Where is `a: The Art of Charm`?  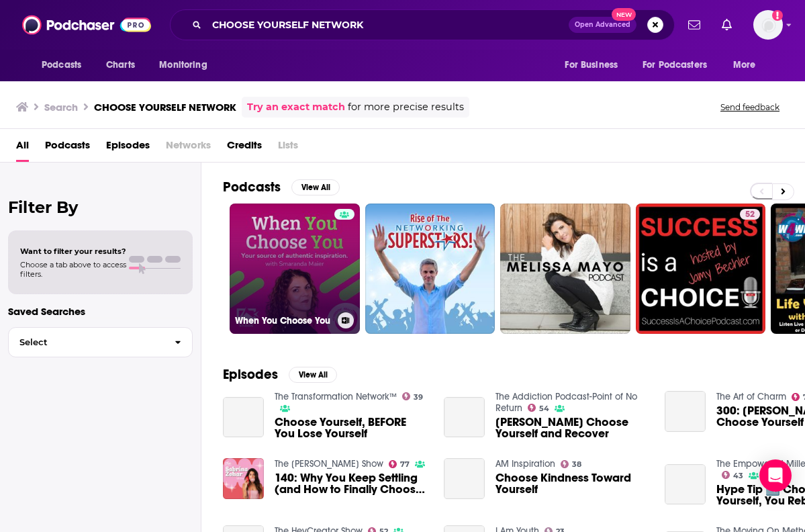 a: The Art of Charm is located at coordinates (751, 396).